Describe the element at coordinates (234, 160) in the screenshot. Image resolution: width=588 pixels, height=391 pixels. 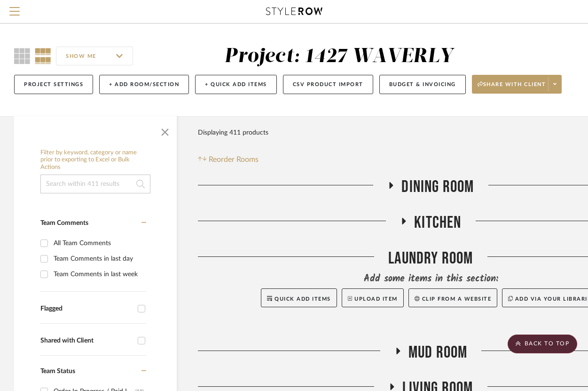
I see `span: Reorder Rooms` at that location.